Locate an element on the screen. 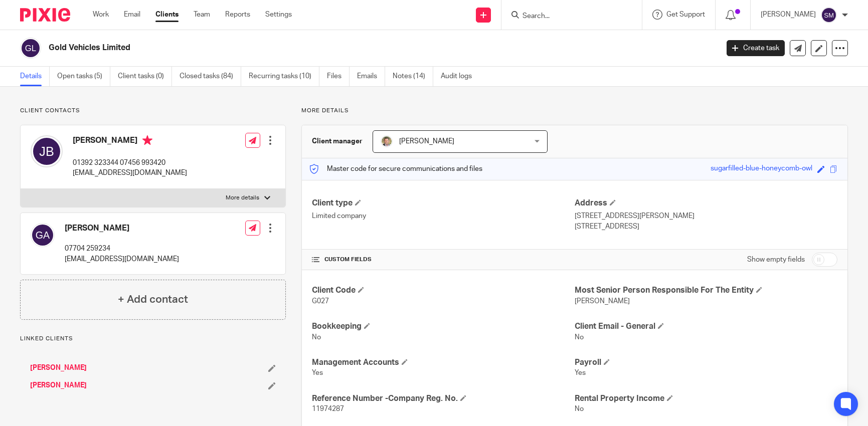  h4: + Add contact is located at coordinates (153, 299).